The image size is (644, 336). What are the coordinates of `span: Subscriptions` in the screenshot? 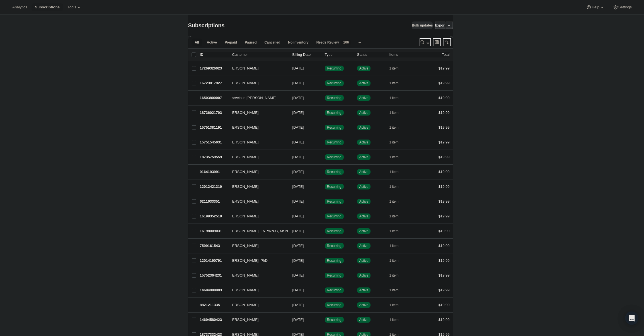 It's located at (47, 7).